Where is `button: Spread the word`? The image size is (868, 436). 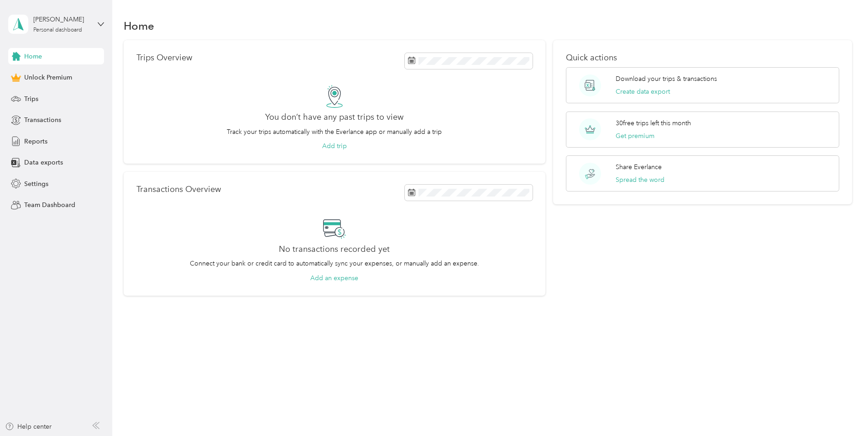
button: Spread the word is located at coordinates (640, 179).